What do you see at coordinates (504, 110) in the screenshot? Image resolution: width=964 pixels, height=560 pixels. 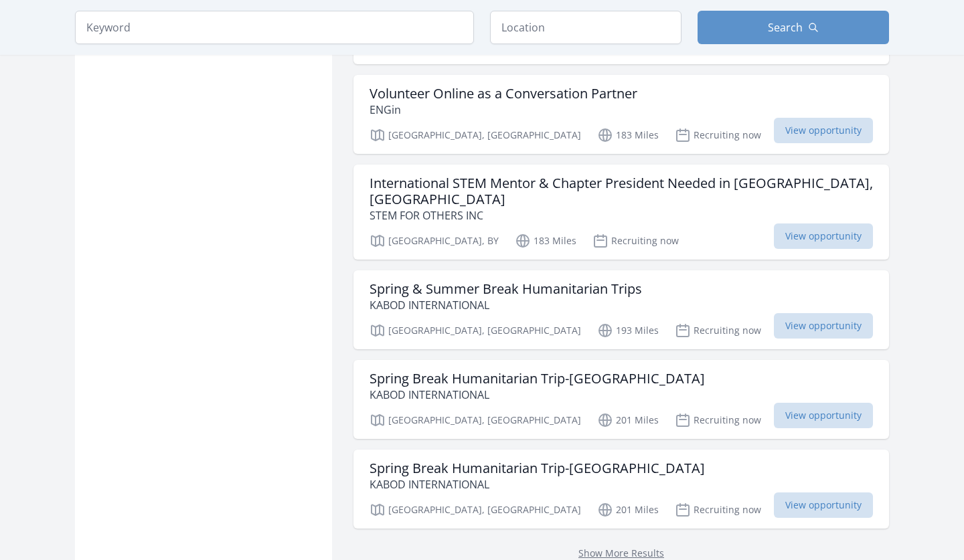 I see `p: ENGin` at bounding box center [504, 110].